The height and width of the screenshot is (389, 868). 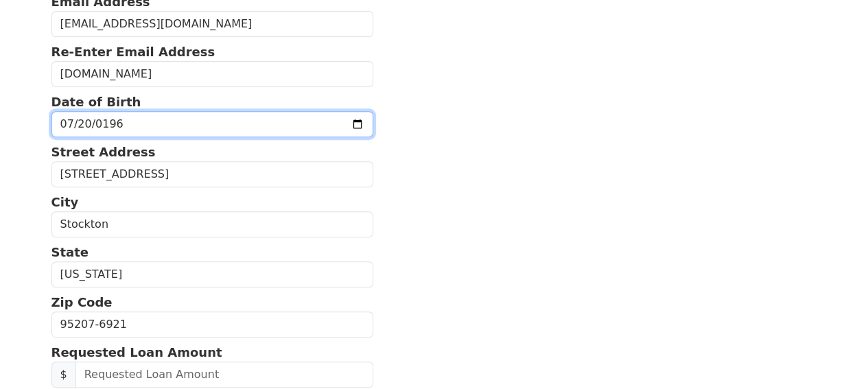 What do you see at coordinates (133, 51) in the screenshot?
I see `strong: Re-Enter Email Address` at bounding box center [133, 51].